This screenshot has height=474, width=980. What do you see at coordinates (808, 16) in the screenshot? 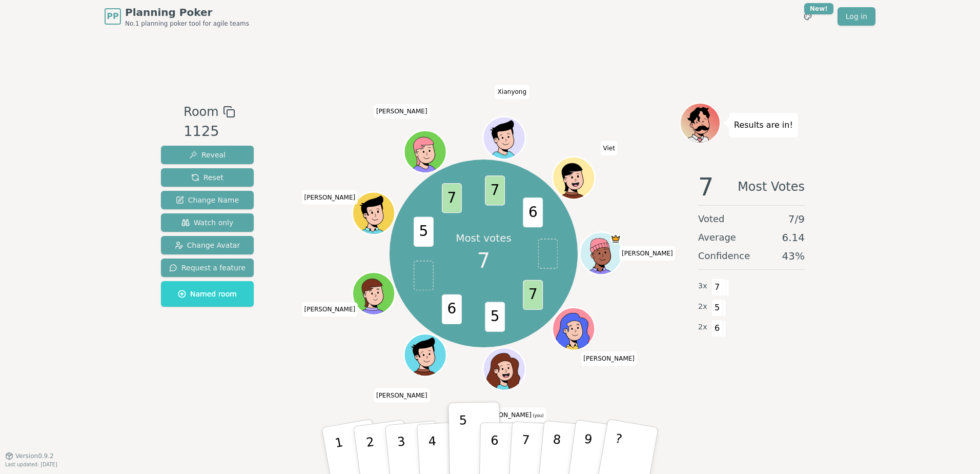
I see `button: New!` at bounding box center [808, 16].